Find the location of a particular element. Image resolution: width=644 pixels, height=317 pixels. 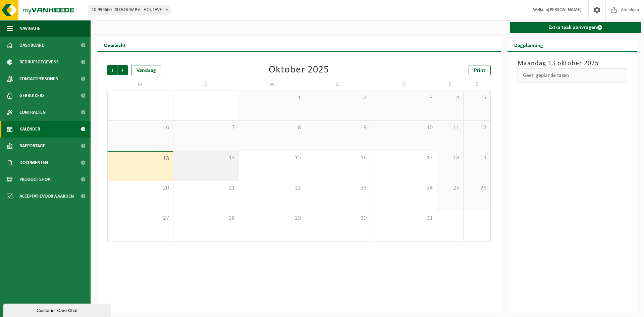

span: Print is located at coordinates (480, 70).